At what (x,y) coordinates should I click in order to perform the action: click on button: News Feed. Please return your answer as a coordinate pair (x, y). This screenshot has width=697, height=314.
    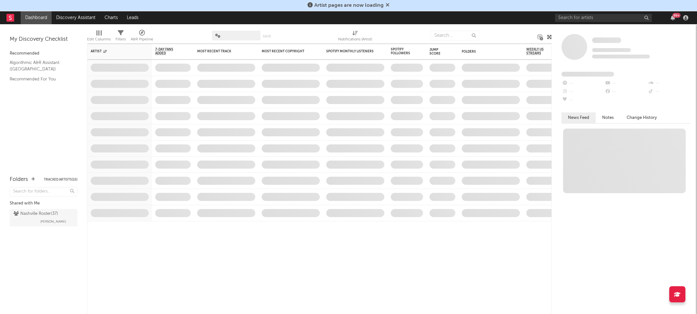
    Looking at the image, I should click on (578, 117).